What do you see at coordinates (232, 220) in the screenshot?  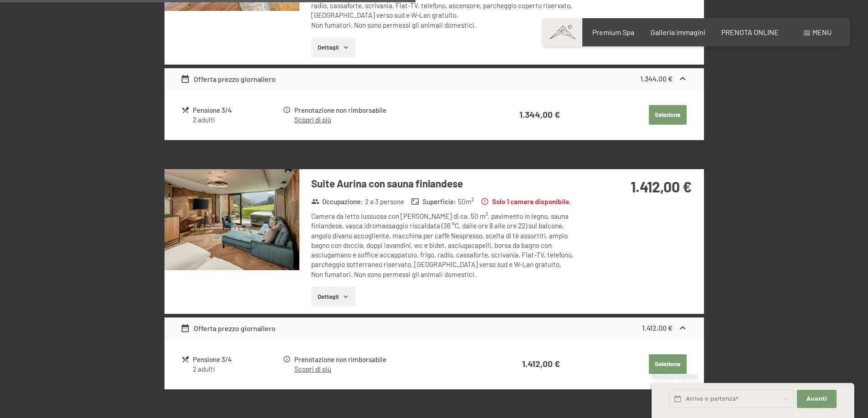 I see `img: mss_renderimg.php` at bounding box center [232, 220].